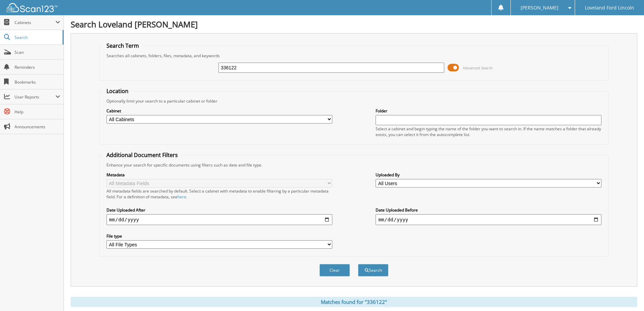 Image resolution: width=644 pixels, height=311 pixels. Describe the element at coordinates (220, 210) in the screenshot. I see `label: Date Uploaded After` at that location.